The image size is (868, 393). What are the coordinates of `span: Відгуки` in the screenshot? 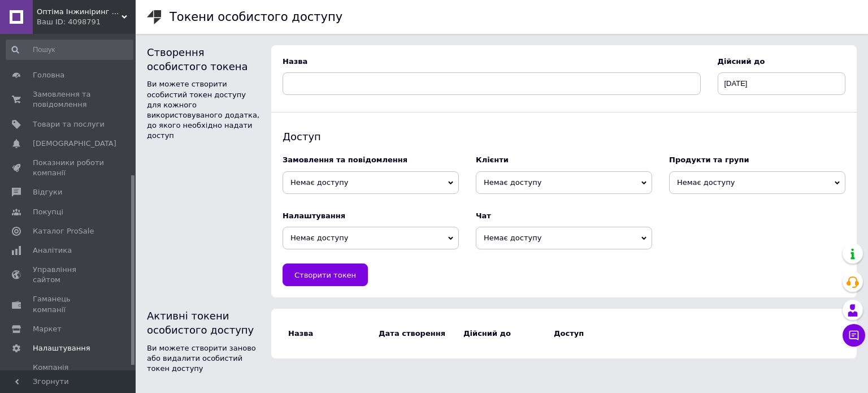 It's located at (47, 192).